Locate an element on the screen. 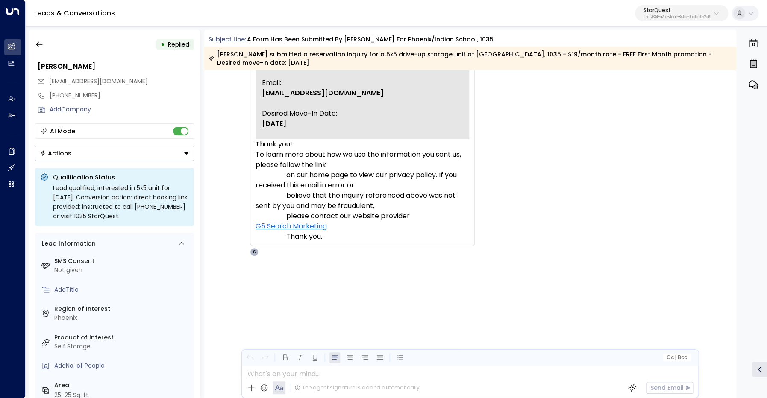 Image resolution: width=767 pixels, height=398 pixels. div: Button group with a nested menu is located at coordinates (115, 153).